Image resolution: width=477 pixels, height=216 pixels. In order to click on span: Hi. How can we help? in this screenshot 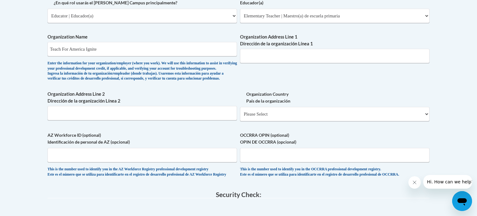, I will do `click(27, 7)`.